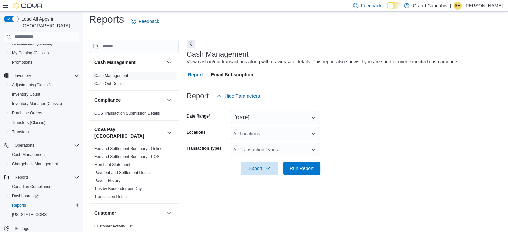 The width and height of the screenshot is (508, 232). Describe the element at coordinates (134, 115) in the screenshot. I see `div: Compliance` at that location.